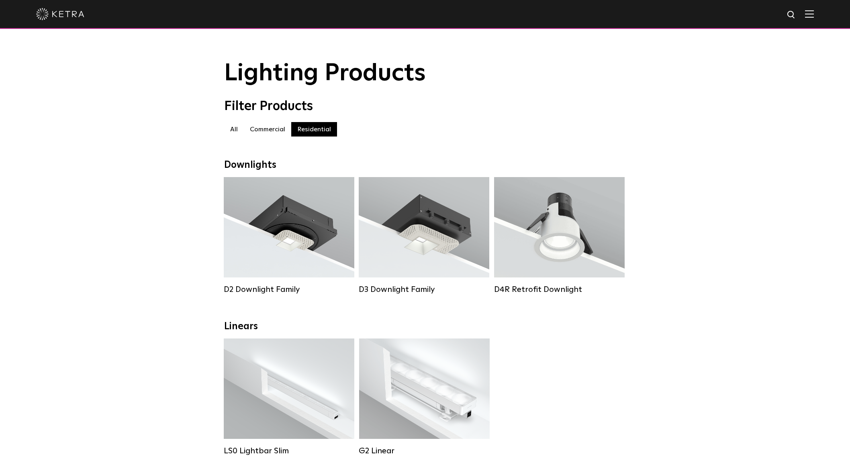 The height and width of the screenshot is (475, 850). I want to click on div: G2 Linear, so click(424, 451).